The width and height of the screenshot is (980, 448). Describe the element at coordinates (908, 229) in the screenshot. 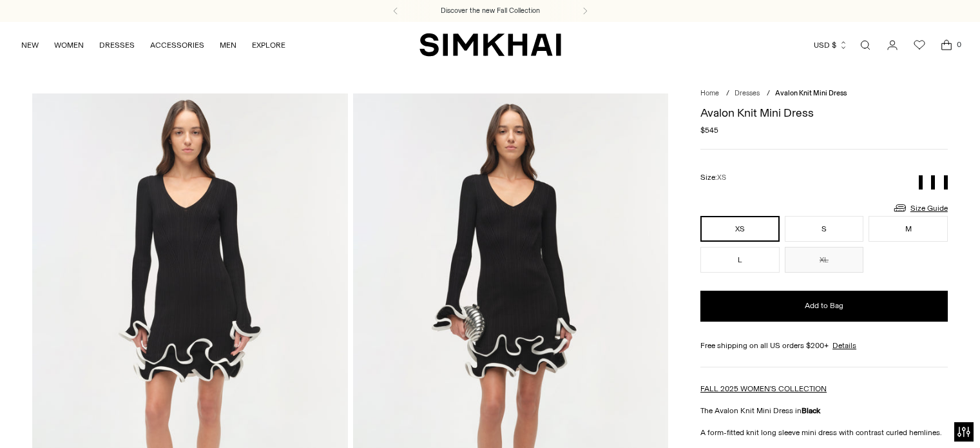

I see `button: M` at that location.